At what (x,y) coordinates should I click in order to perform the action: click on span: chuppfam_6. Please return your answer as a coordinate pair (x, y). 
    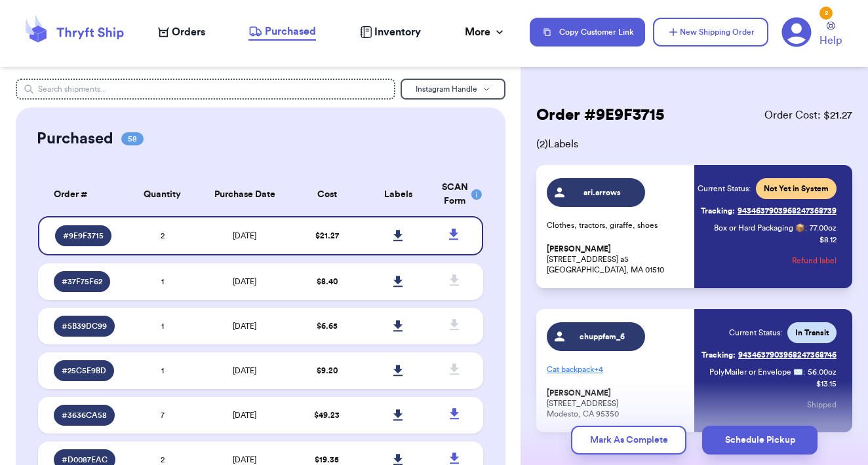
    Looking at the image, I should click on (601, 337).